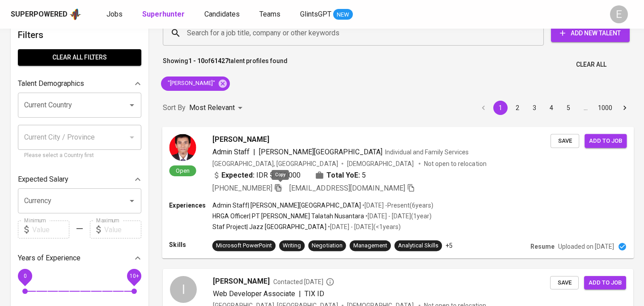 Image resolution: width=644 pixels, height=306 pixels. Describe the element at coordinates (163, 14) in the screenshot. I see `b: Superhunter` at that location.